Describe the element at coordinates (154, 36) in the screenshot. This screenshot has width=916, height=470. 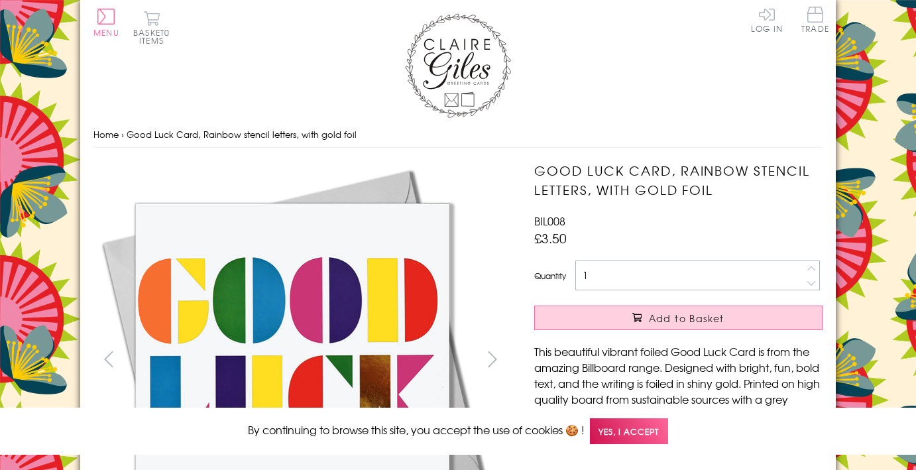
I see `span: 0 items` at that location.